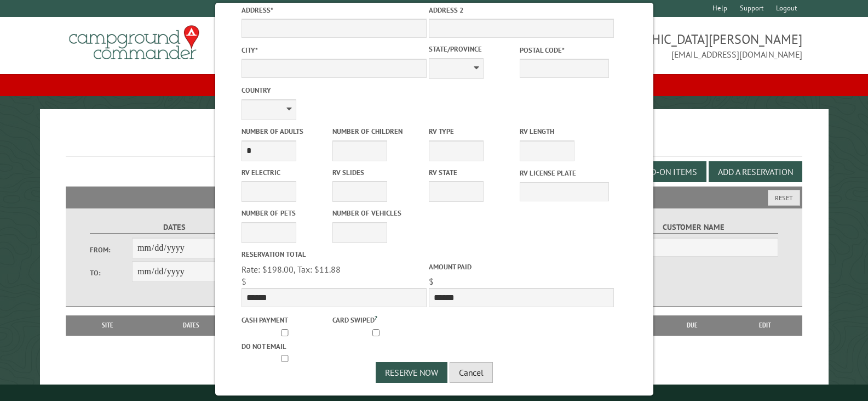  I want to click on h2: Filters, so click(434, 197).